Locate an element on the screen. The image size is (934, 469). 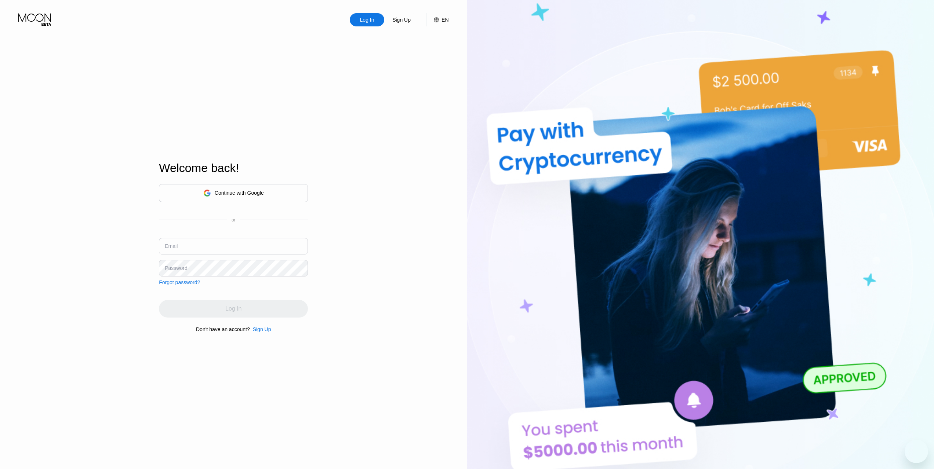
div: Email is located at coordinates (171, 246).